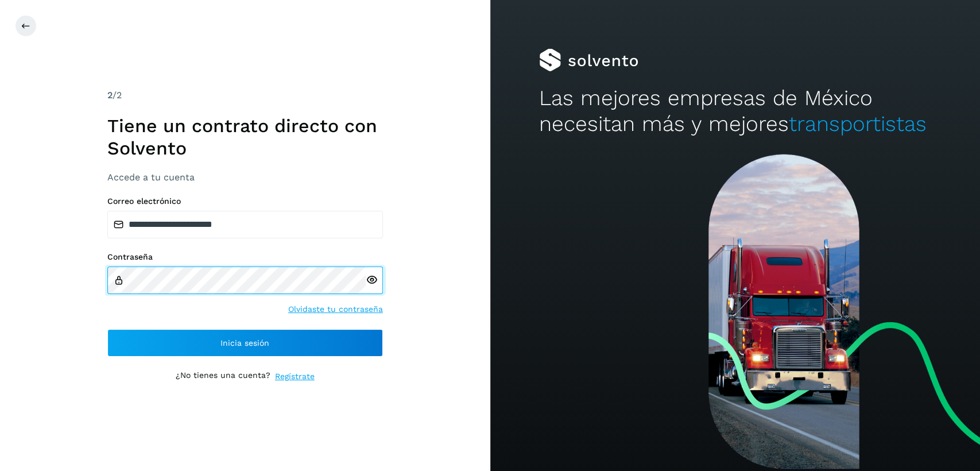  I want to click on button: Inicia sesión, so click(245, 343).